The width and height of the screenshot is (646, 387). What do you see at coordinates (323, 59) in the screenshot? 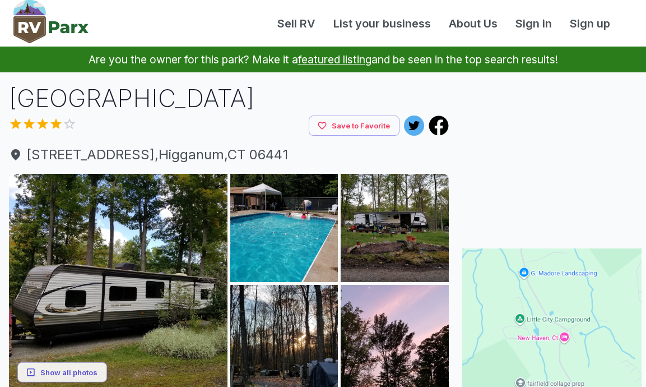
I see `p: Are you the owner for this park? Make it a and be seen in the top search results!` at bounding box center [323, 59].